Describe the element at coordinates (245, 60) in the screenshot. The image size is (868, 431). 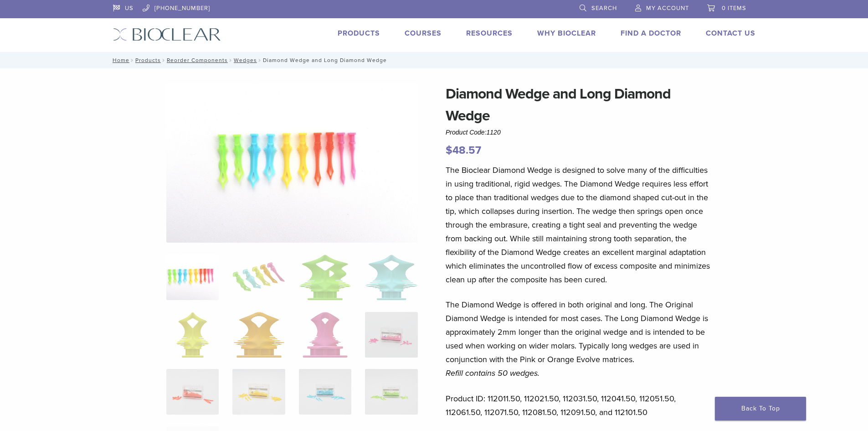
I see `a: Wedges` at that location.